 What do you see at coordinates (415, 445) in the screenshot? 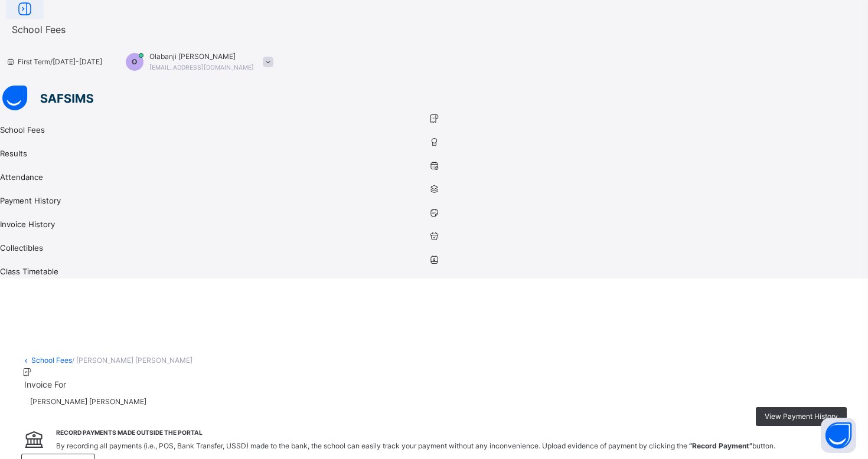
I see `span: By recording all payments (i.e., POS, Bank Transfer, USSD) made to the bank, the school can easil...` at bounding box center [415, 445].